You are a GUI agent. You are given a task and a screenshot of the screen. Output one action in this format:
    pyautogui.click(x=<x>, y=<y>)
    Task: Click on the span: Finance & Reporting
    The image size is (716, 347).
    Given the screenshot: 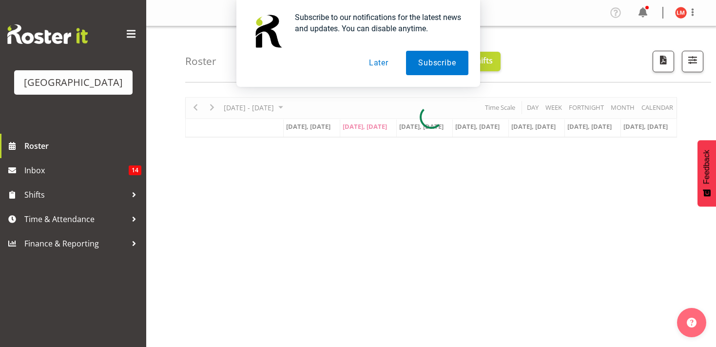 What is the action you would take?
    pyautogui.click(x=76, y=243)
    